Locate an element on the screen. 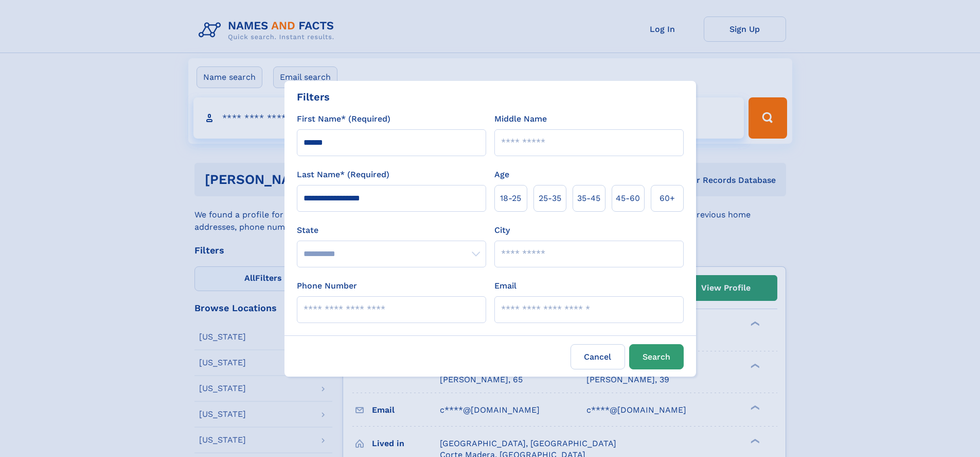 This screenshot has height=457, width=980. span: 18‑25 is located at coordinates (510, 198).